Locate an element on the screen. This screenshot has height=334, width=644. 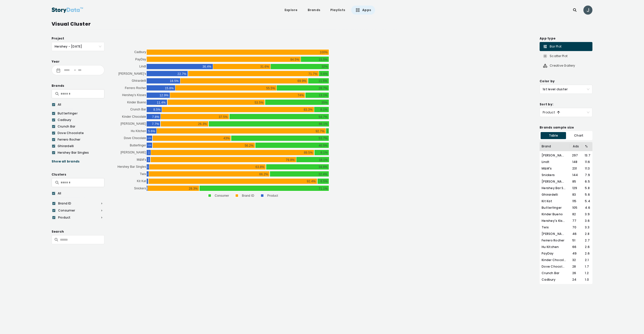
div: 5.6 is located at coordinates (586, 194).